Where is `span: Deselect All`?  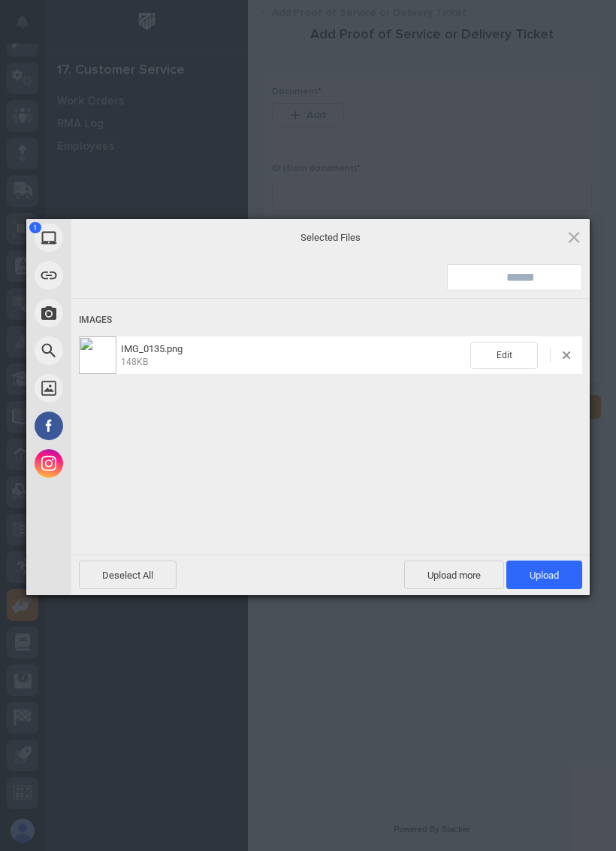
span: Deselect All is located at coordinates (128, 574).